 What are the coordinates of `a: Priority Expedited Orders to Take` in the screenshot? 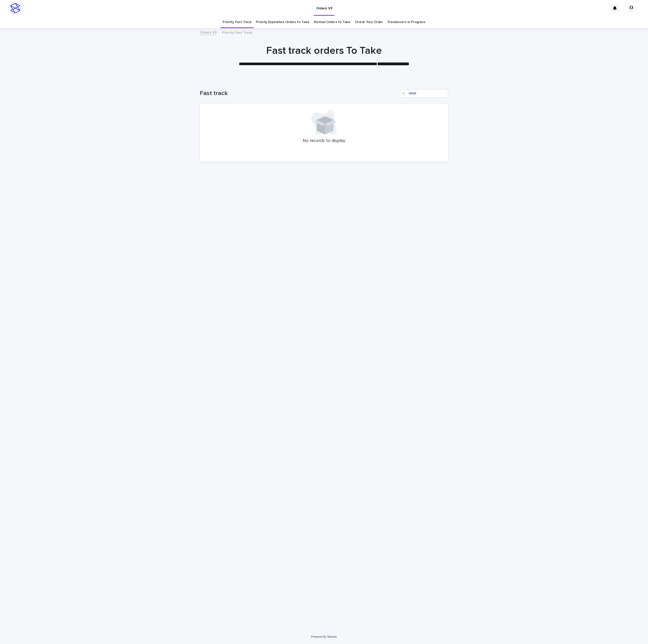 It's located at (282, 22).